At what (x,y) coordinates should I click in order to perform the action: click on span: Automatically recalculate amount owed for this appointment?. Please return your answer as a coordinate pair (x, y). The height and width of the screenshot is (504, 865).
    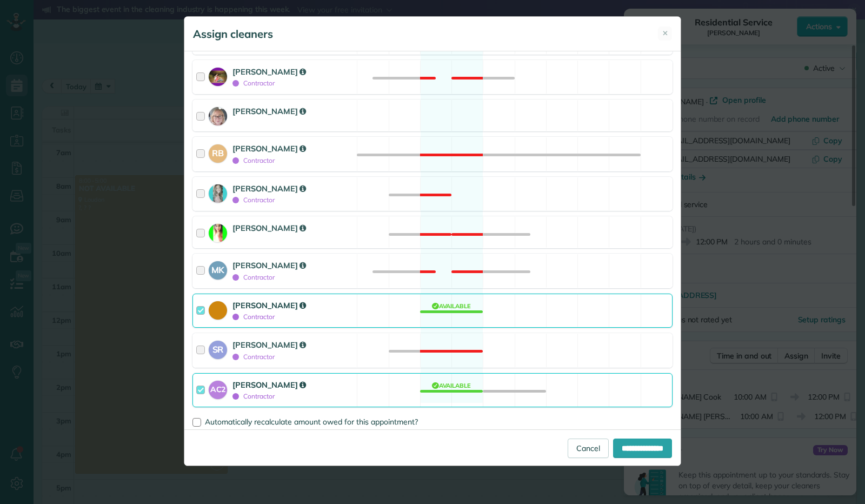
    Looking at the image, I should click on (312, 422).